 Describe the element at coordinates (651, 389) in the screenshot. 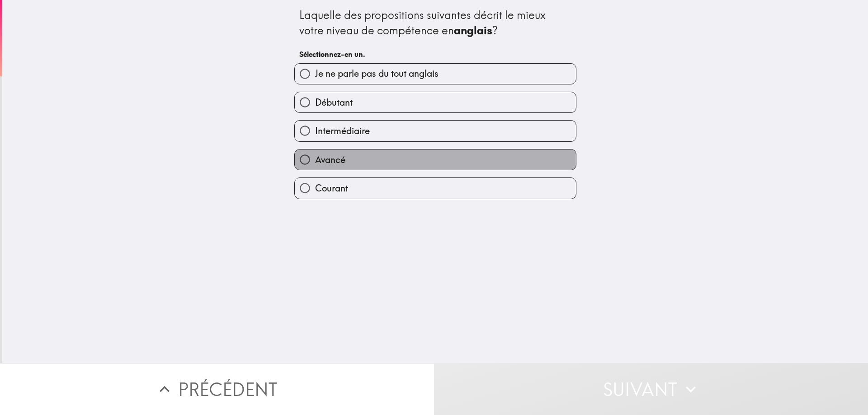

I see `button: Suivant` at that location.